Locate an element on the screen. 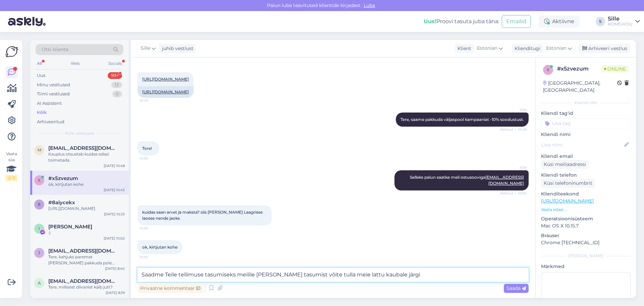 This screenshot has height=306, width=644. span: marikene75@gmail.com is located at coordinates (83, 148).